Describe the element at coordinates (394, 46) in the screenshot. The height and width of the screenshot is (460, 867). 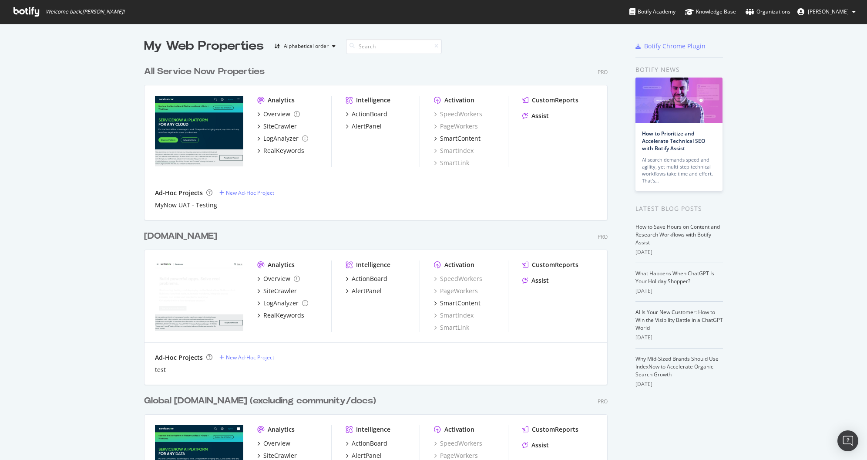
I see `input: Search` at that location.